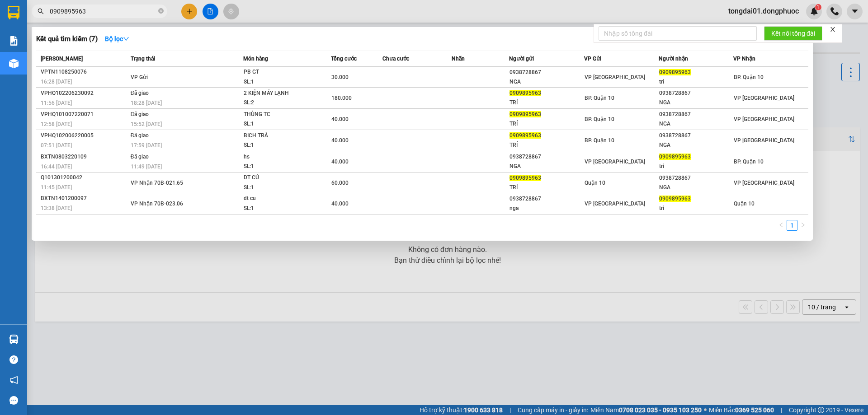  I want to click on span: right, so click(802, 225).